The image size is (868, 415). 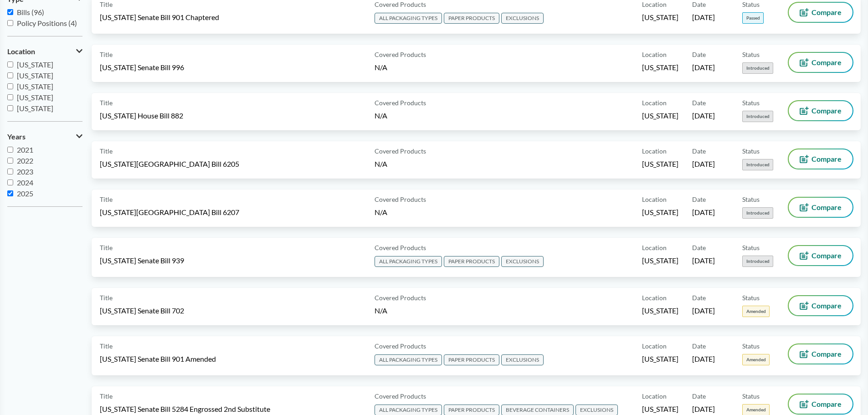 I want to click on span: 2023, so click(x=25, y=171).